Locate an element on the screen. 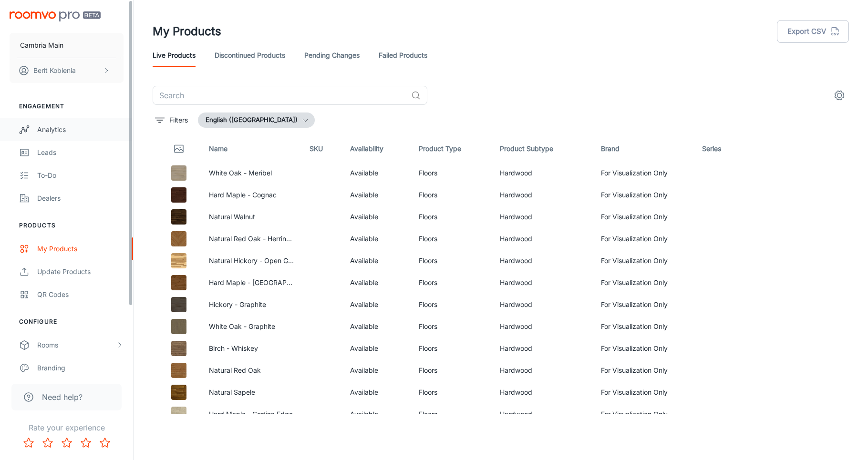  th: Name is located at coordinates (252, 149).